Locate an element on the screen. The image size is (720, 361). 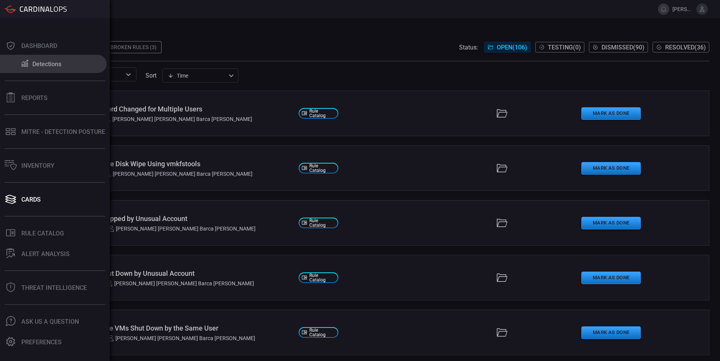
button: Dismissed(90) is located at coordinates (618, 47).